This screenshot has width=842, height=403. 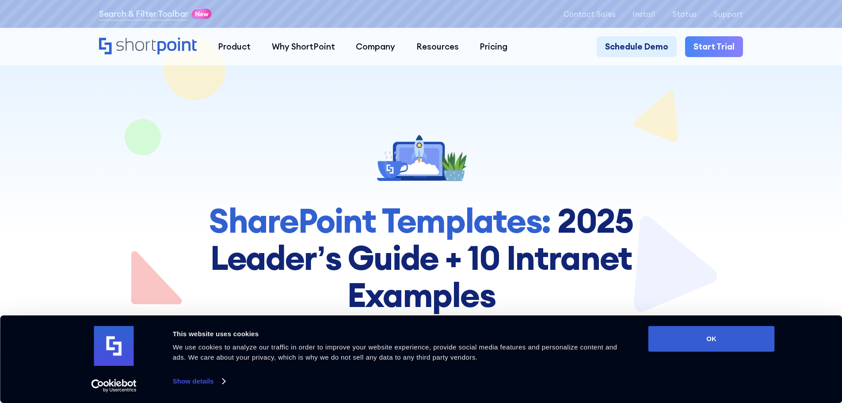 I want to click on div: Why ShortPoint, so click(x=303, y=46).